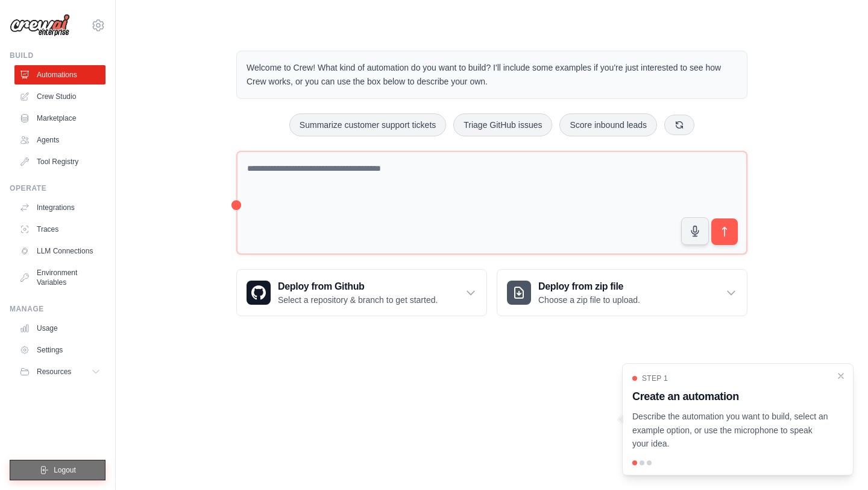  I want to click on a: Settings, so click(60, 350).